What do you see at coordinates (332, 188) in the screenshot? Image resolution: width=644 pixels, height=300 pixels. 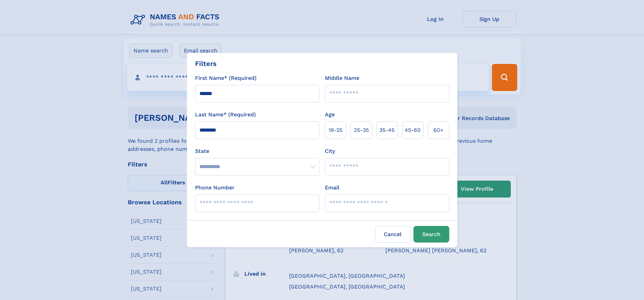 I see `label: Email` at bounding box center [332, 188].